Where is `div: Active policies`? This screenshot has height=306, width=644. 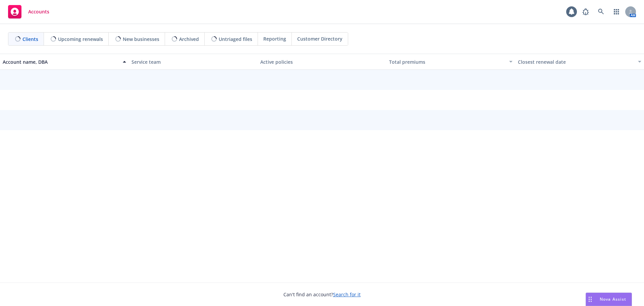 div: Active policies is located at coordinates (322, 62).